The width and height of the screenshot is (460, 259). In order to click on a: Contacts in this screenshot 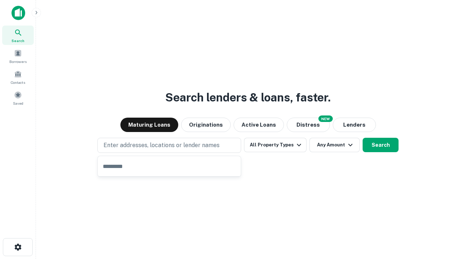, I will do `click(18, 77)`.